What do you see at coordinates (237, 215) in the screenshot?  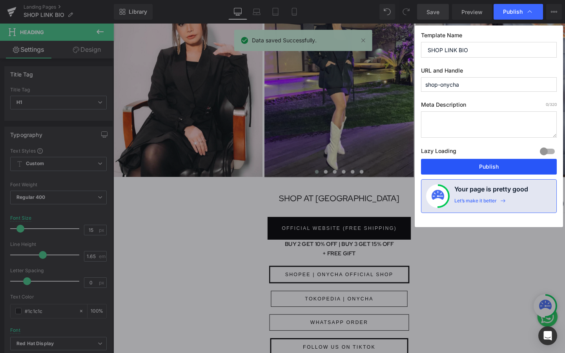 I see `a: OFFICIAL WEBSITE (FREE SHIPPING)` at bounding box center [237, 215].